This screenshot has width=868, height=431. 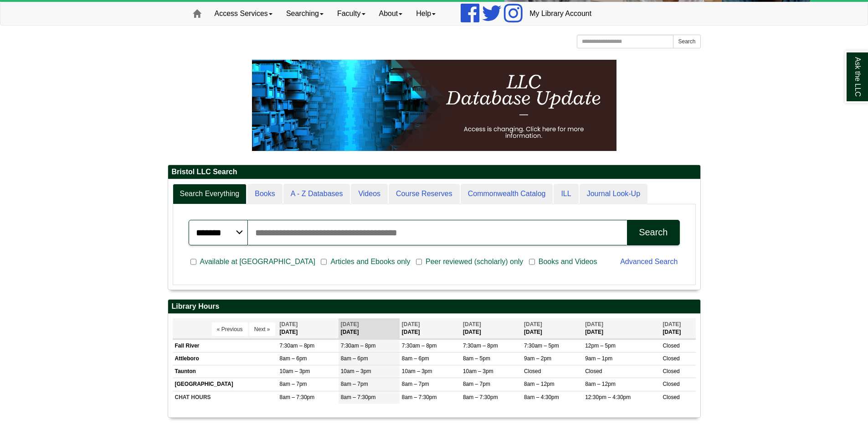 What do you see at coordinates (265, 193) in the screenshot?
I see `a: Books` at bounding box center [265, 193].